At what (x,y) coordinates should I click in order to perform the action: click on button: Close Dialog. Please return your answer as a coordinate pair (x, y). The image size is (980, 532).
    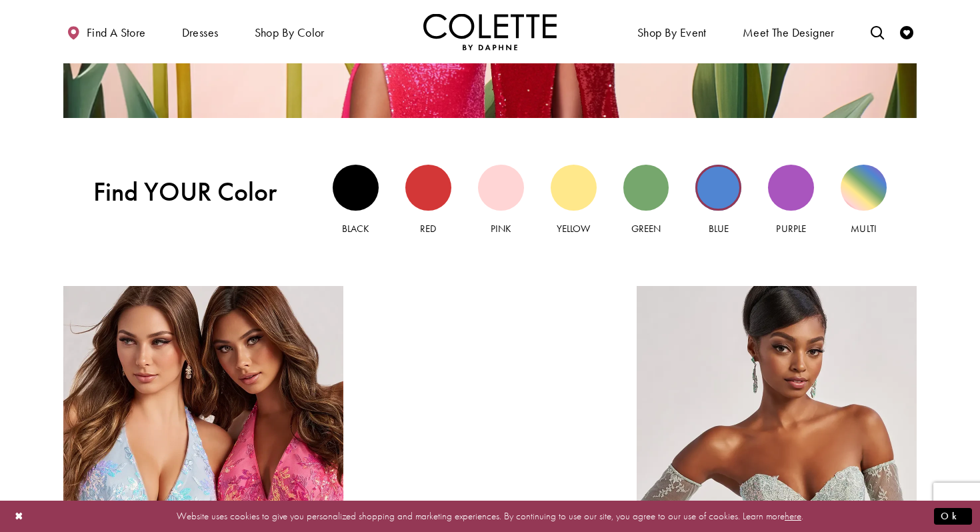
    Looking at the image, I should click on (19, 516).